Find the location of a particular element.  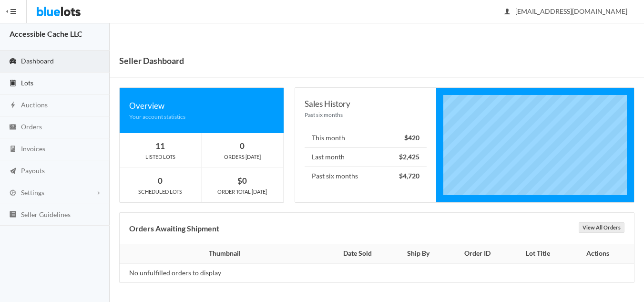

li: Past six months is located at coordinates (366, 176).